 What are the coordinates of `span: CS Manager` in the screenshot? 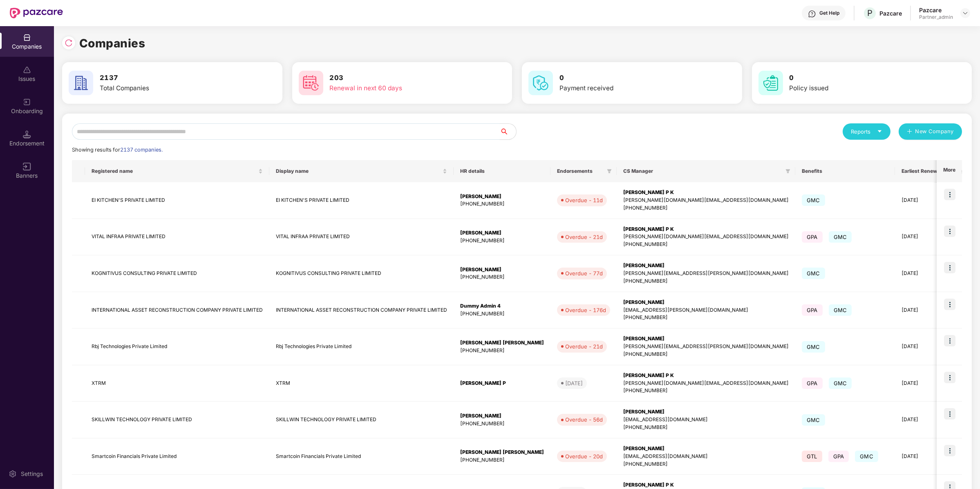 It's located at (703, 171).